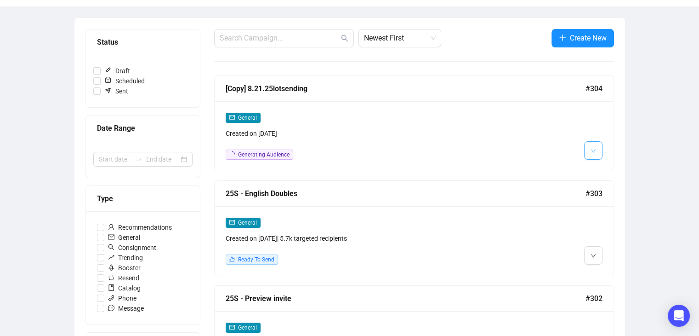 This screenshot has width=699, height=336. Describe the element at coordinates (162, 159) in the screenshot. I see `input: End date` at that location.